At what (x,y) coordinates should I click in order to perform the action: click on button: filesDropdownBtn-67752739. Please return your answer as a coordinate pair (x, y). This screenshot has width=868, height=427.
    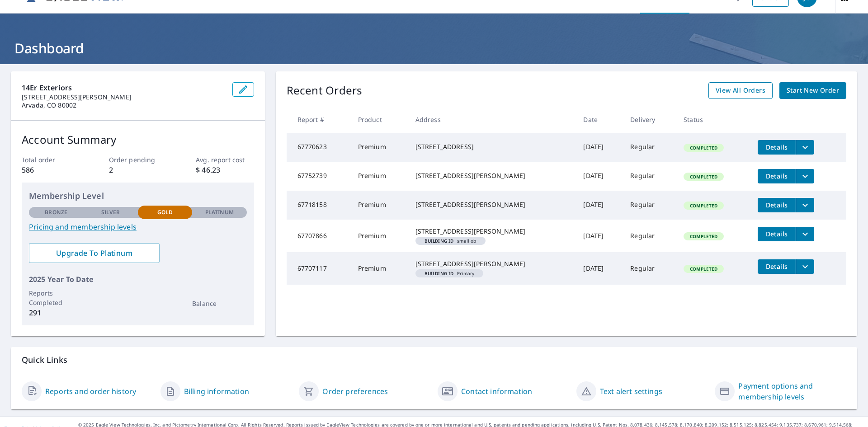
    Looking at the image, I should click on (805, 176).